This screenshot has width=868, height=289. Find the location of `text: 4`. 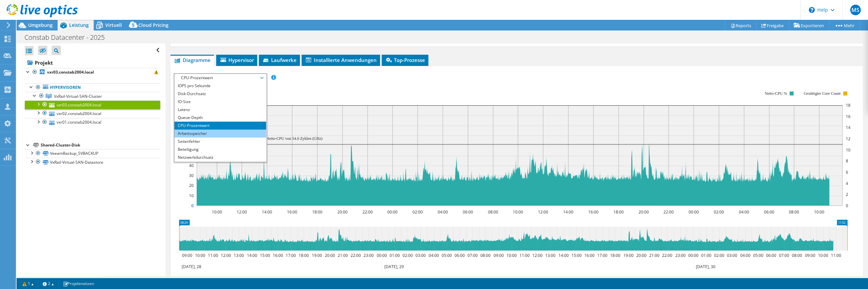

text: 4 is located at coordinates (847, 183).